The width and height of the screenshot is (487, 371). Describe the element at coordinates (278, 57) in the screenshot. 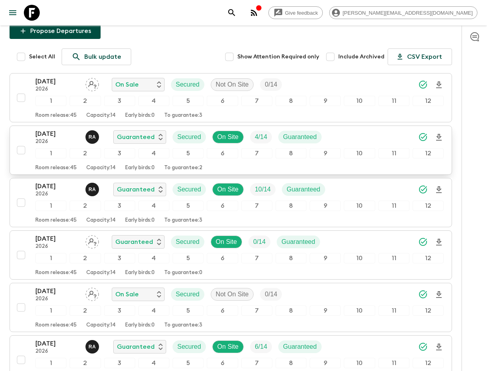

I see `span: Show Attention Required only` at that location.